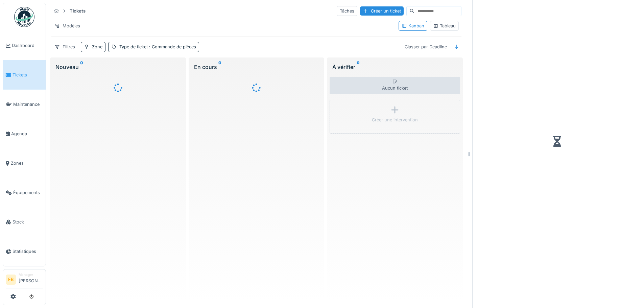 This screenshot has width=644, height=308. What do you see at coordinates (24, 251) in the screenshot?
I see `a: Statistiques` at bounding box center [24, 251].